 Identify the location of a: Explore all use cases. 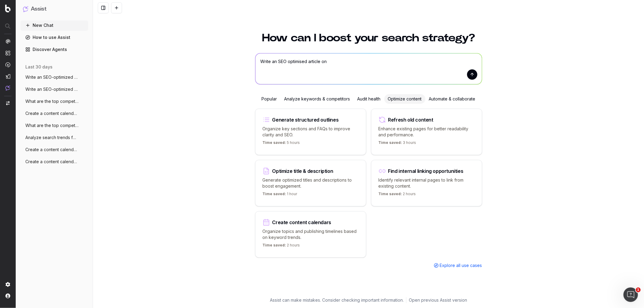
(458, 266).